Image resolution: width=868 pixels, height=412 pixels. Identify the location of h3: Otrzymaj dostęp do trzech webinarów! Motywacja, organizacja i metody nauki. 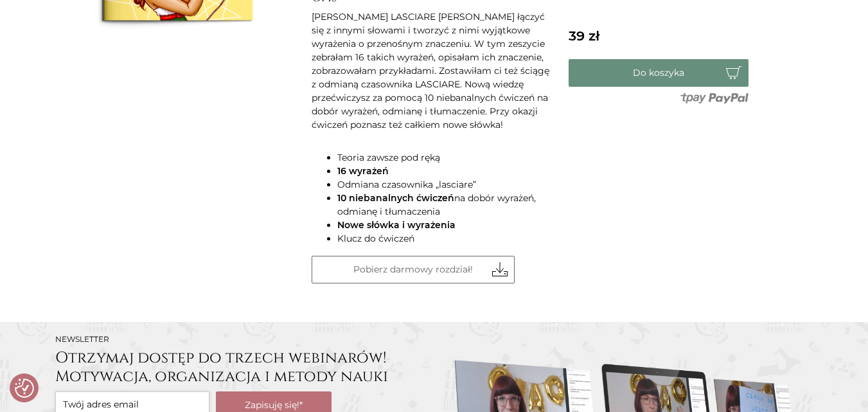
(242, 368).